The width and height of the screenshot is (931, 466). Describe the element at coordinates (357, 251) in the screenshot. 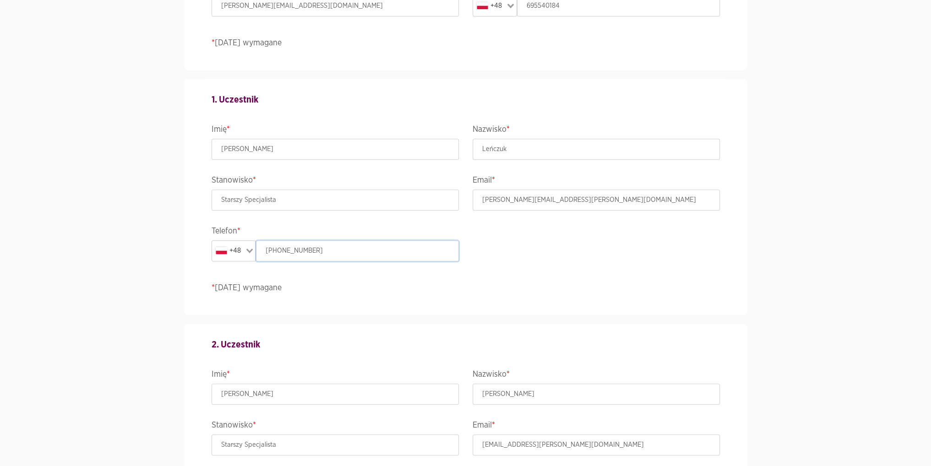

I see `input: Telefon` at that location.